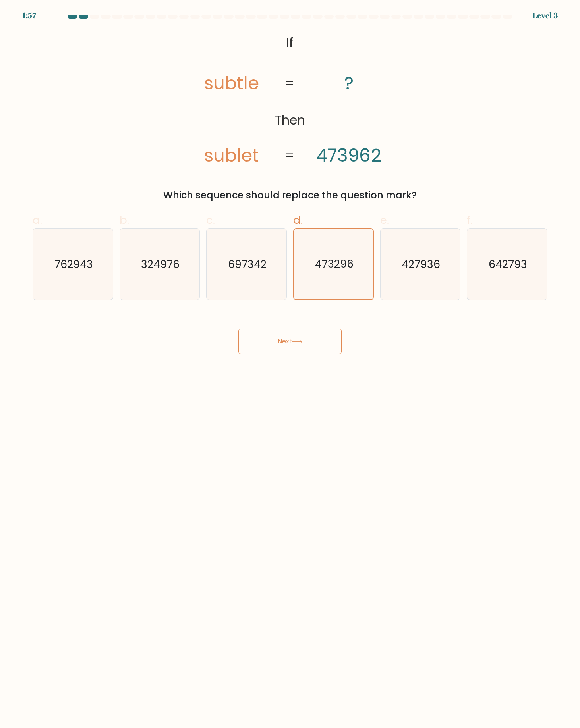  Describe the element at coordinates (348, 155) in the screenshot. I see `tspan: 473962` at that location.